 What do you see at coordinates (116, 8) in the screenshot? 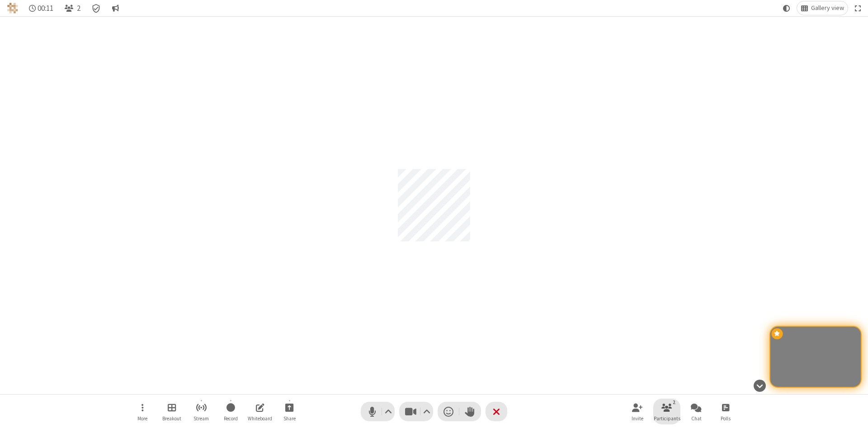
I see `button: Conversation` at bounding box center [116, 8].